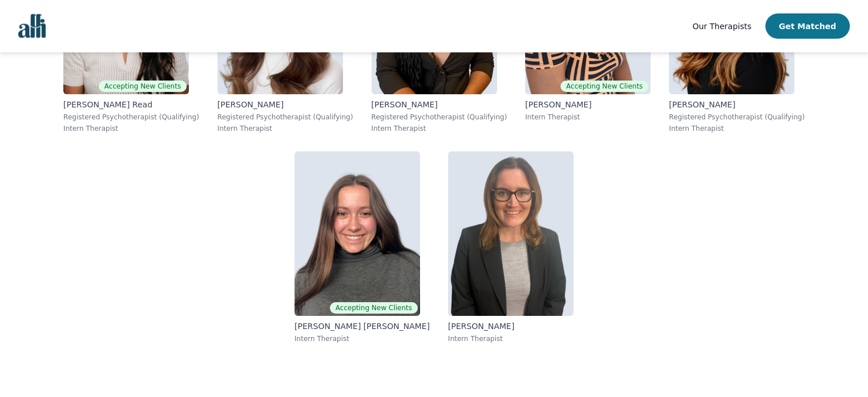 Image resolution: width=868 pixels, height=397 pixels. What do you see at coordinates (808, 26) in the screenshot?
I see `button: Get Matched` at bounding box center [808, 26].